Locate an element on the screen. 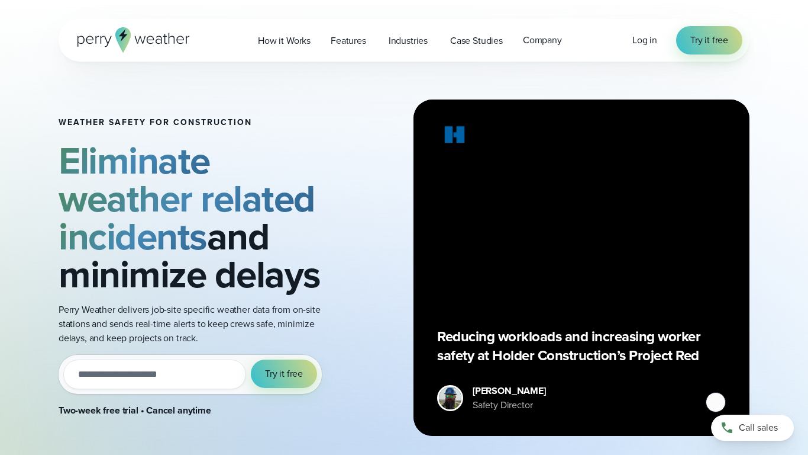 This screenshot has width=808, height=455. strong: Two-week free trial • Cancel anytime is located at coordinates (135, 410).